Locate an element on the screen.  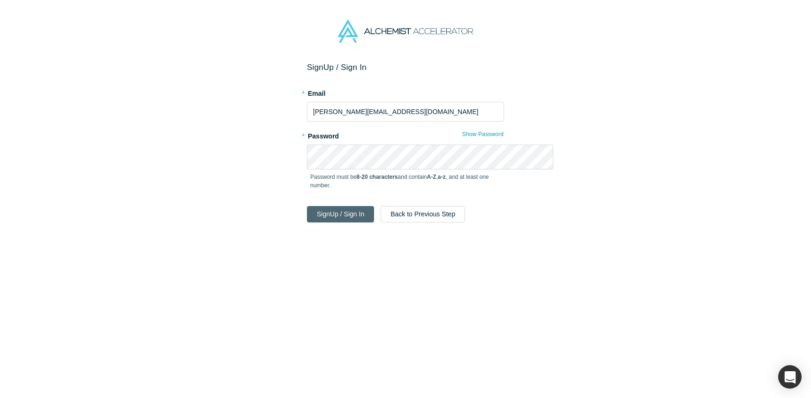
label: Email is located at coordinates (405, 92).